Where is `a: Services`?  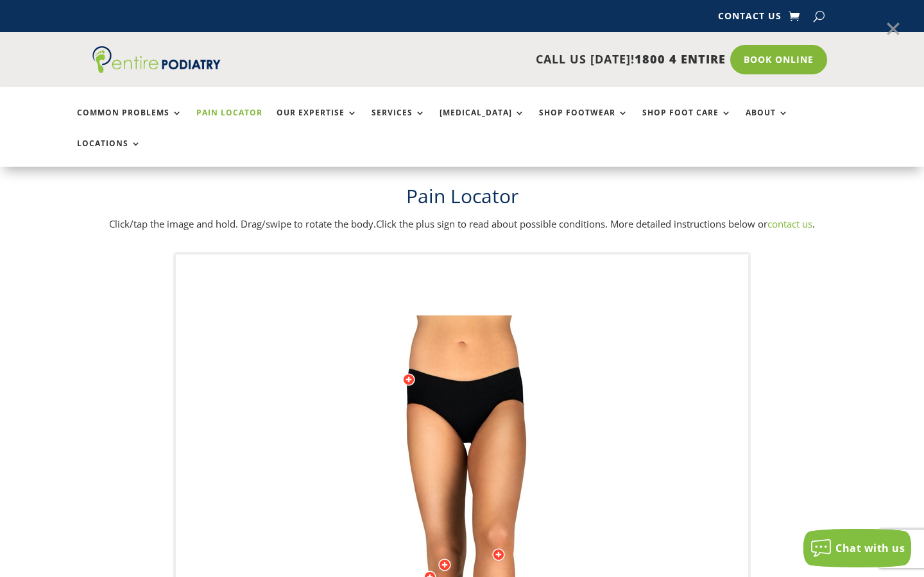 a: Services is located at coordinates (399, 122).